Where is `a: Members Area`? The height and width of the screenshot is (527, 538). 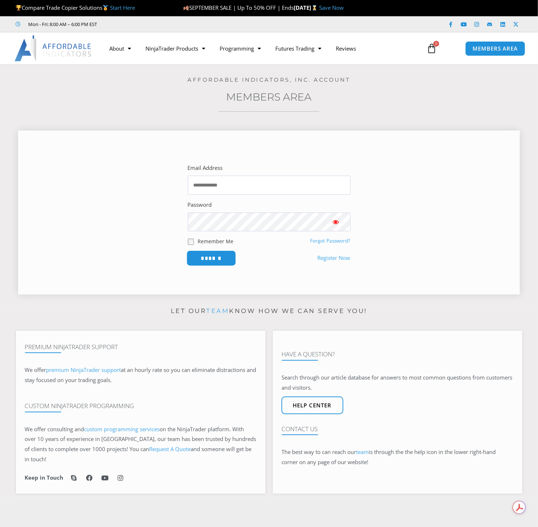
a: Members Area is located at coordinates (269, 97).